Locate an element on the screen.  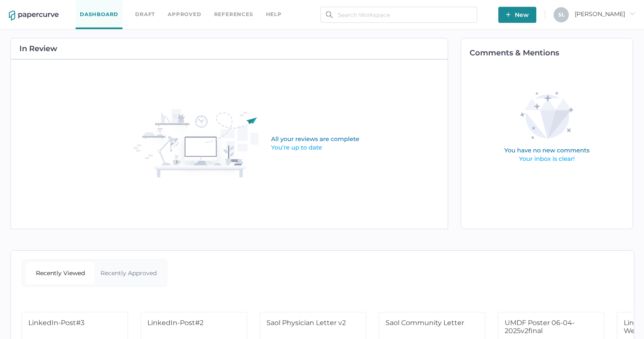
img: comments-empty-state.0193fcf7.svg is located at coordinates (547, 127).